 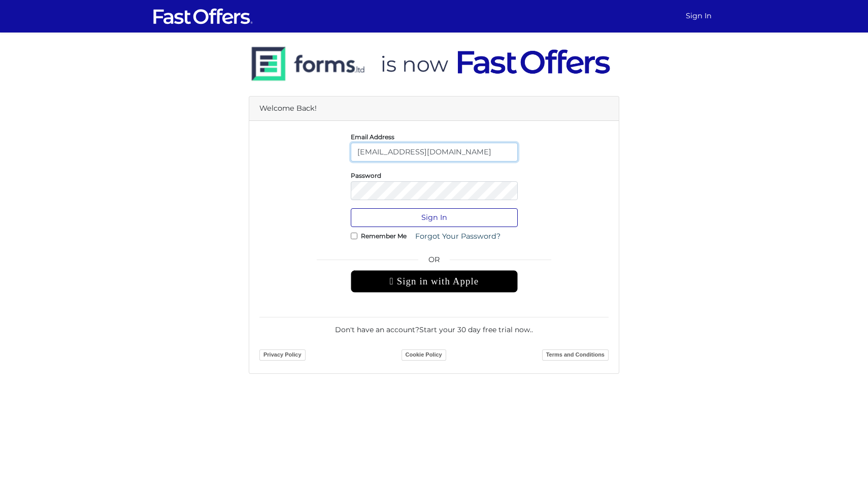 What do you see at coordinates (423, 355) in the screenshot?
I see `a: Cookie Policy` at bounding box center [423, 355].